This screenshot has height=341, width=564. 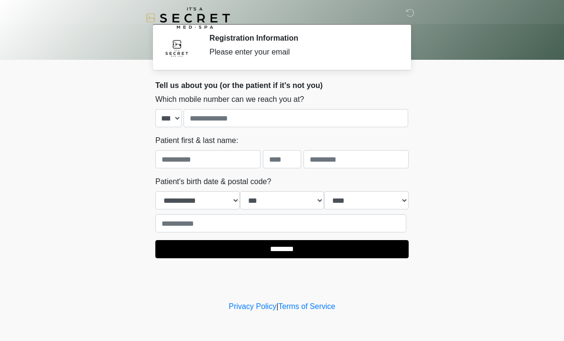 What do you see at coordinates (197, 141) in the screenshot?
I see `label: Patient first & last name:` at bounding box center [197, 141].